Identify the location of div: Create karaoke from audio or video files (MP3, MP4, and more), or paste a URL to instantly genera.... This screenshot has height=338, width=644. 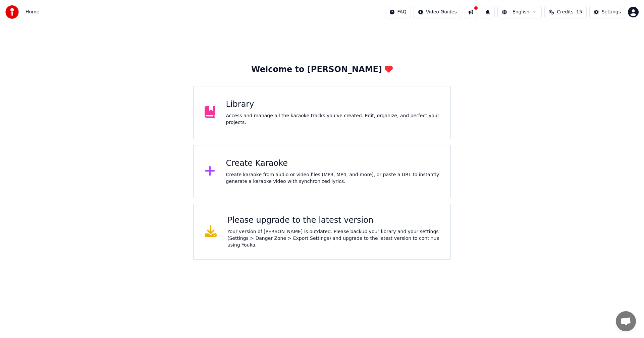
(333, 178).